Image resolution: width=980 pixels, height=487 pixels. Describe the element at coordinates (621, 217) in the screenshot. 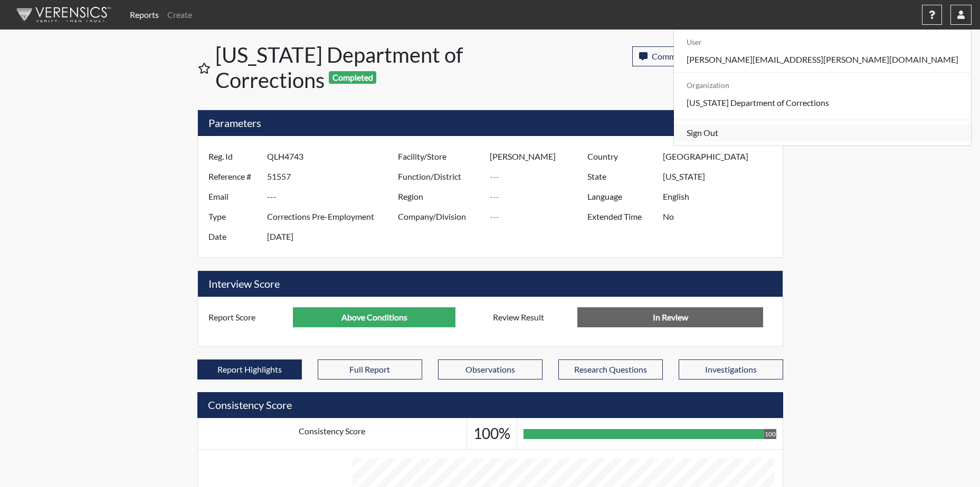

I see `label: Extended Time` at that location.